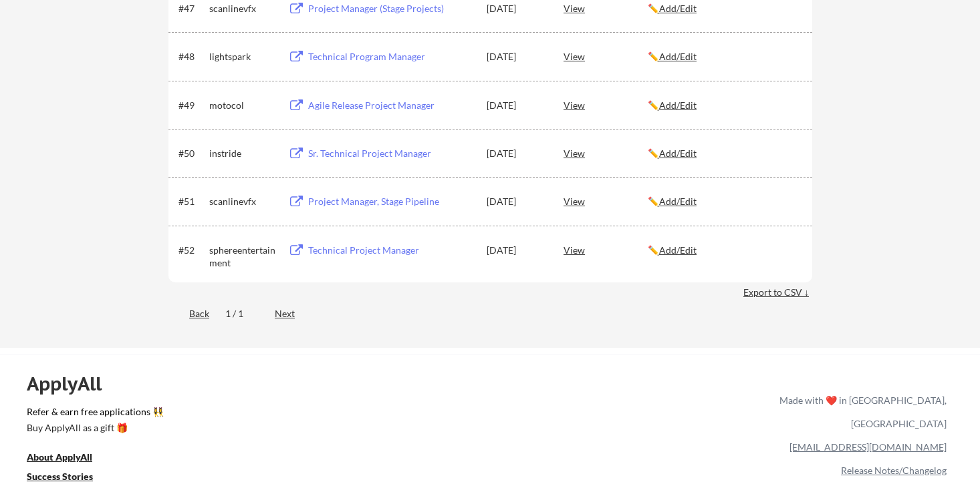  Describe the element at coordinates (191, 56) in the screenshot. I see `div: #48` at that location.